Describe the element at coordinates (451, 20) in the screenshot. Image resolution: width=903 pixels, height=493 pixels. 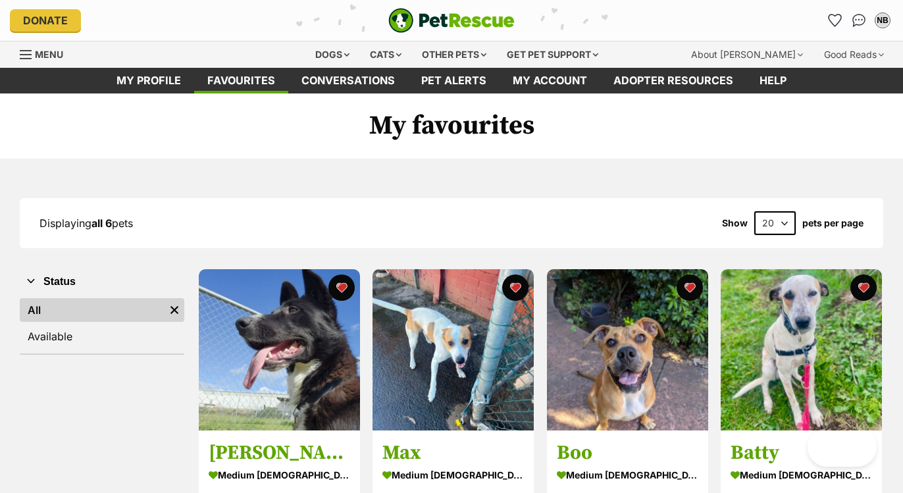
I see `img: logo-e224e6f780fb5917bec1dbf3a21bbac754714ae5b6737aabdf751b685950b380.svg` at that location.